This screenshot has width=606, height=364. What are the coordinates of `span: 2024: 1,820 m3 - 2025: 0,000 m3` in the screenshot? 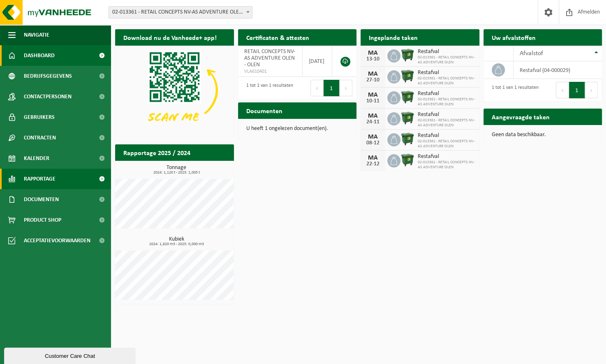 It's located at (176, 244).